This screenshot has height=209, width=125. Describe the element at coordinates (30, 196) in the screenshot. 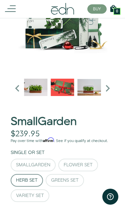

I see `button: Variety Set` at that location.